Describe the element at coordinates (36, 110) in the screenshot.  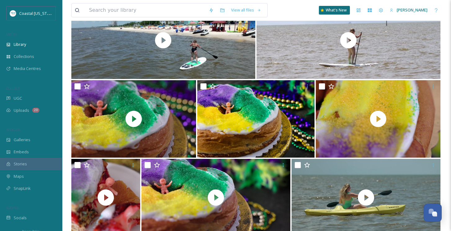
I see `div: 20` at that location.